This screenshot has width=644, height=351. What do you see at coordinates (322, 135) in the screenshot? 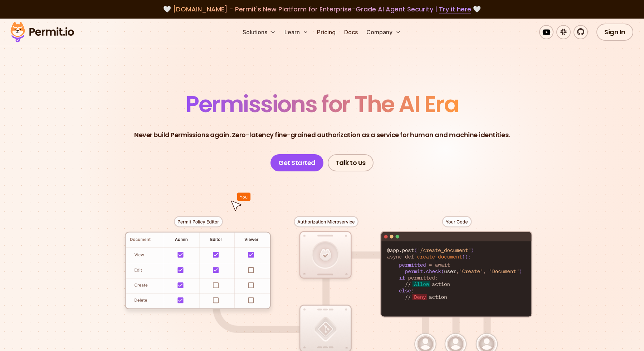
I see `p: Never build Permissions again. Zero-latency fine-grained authorization as a service for human and...` at bounding box center [322, 135].